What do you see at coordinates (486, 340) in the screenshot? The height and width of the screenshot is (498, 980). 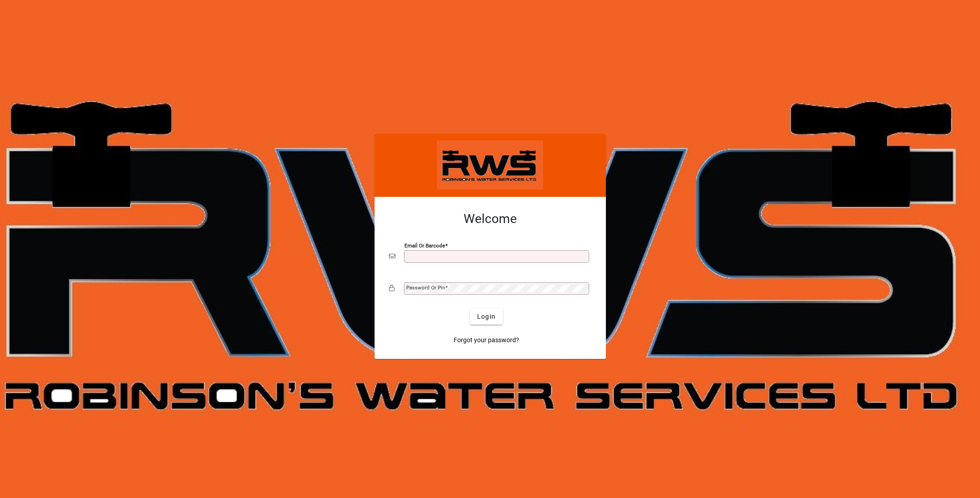 I see `span: Forgot your password?` at bounding box center [486, 340].